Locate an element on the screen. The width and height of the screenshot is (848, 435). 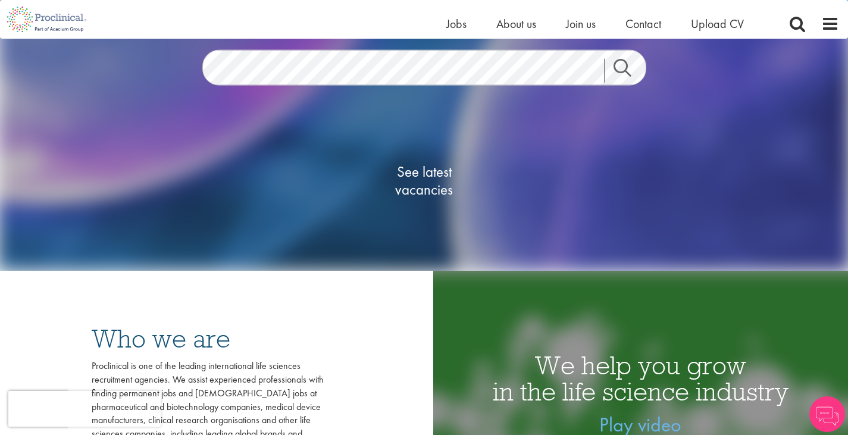
h3: Who we are is located at coordinates (208, 339).